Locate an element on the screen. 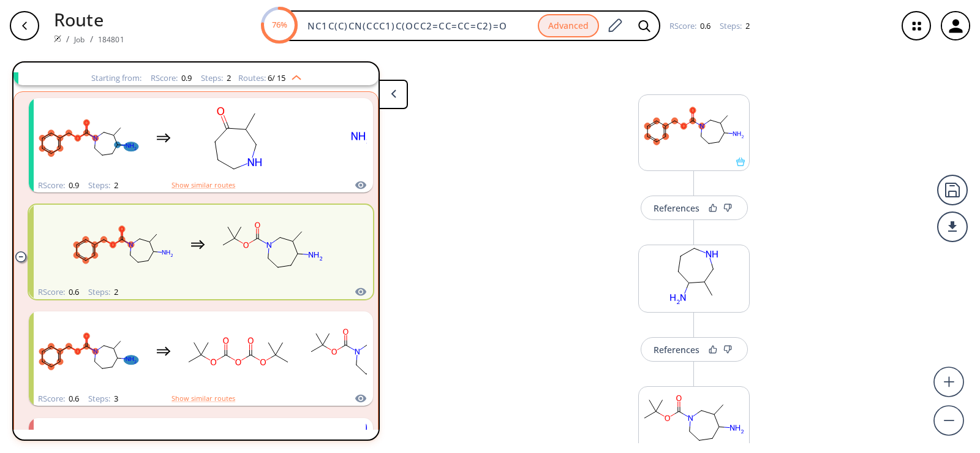 The height and width of the screenshot is (453, 980). text: 76% is located at coordinates (278, 25).